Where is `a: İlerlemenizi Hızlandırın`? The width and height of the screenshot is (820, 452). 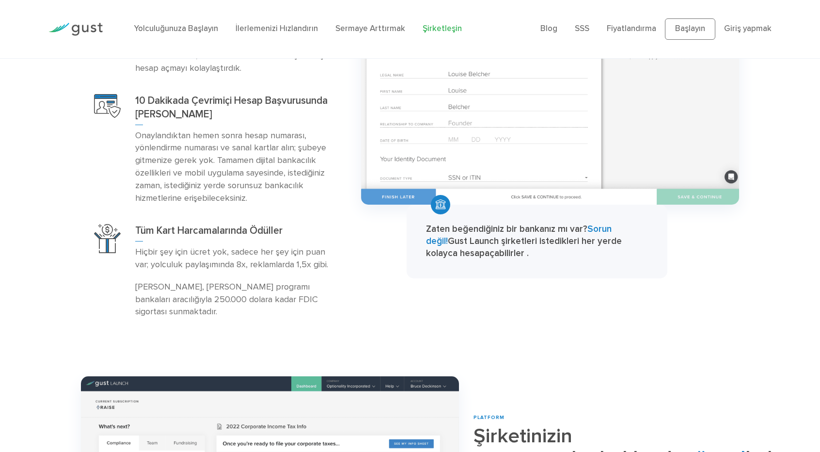
a: İlerlemenizi Hızlandırın is located at coordinates (277, 29).